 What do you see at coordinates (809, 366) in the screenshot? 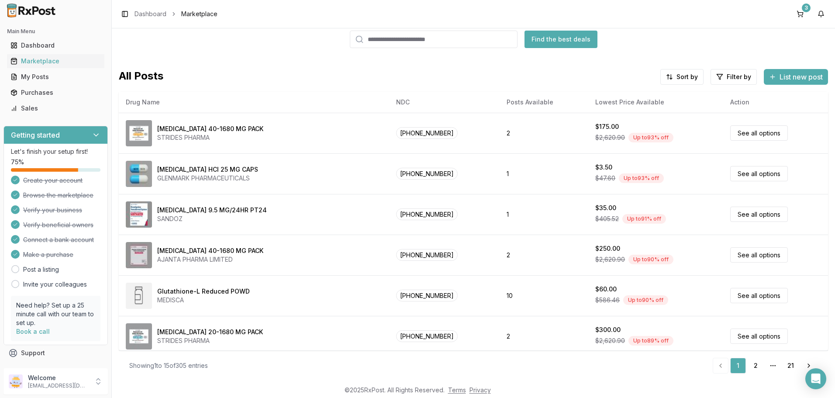
I see `a: Go to next page` at bounding box center [809, 366].